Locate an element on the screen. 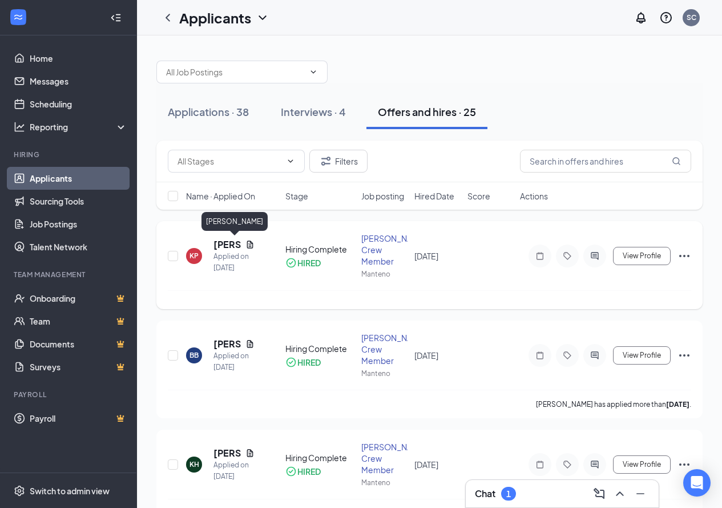 The image size is (722, 508). div: Hiring is located at coordinates (69, 154).